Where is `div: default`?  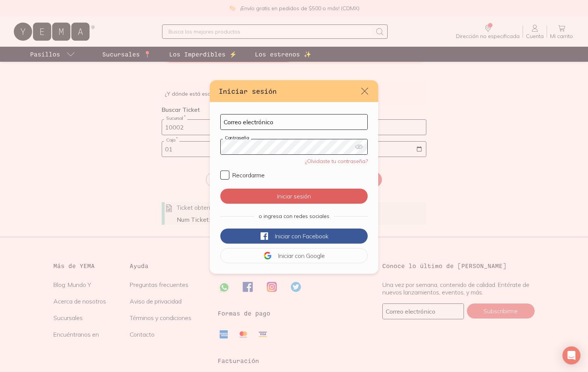
div: default is located at coordinates (294, 177).